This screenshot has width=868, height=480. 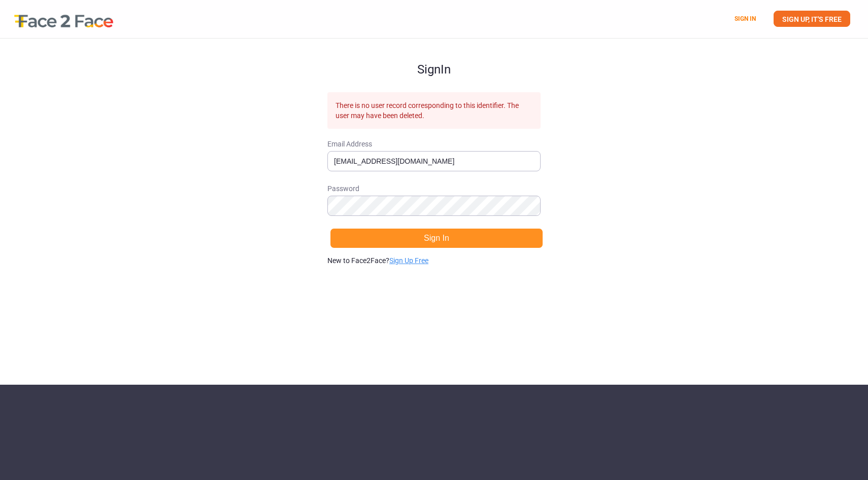 I want to click on span: Email Address, so click(x=434, y=144).